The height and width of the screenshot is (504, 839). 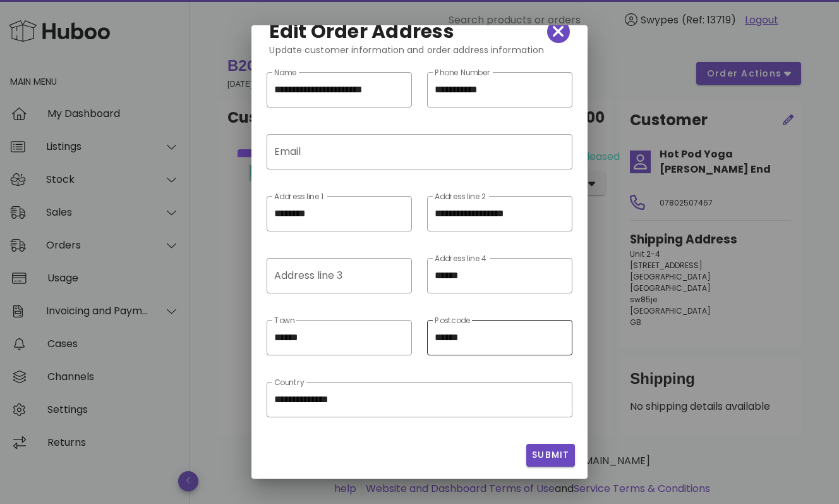 What do you see at coordinates (550, 454) in the screenshot?
I see `span: Submit` at bounding box center [550, 454].